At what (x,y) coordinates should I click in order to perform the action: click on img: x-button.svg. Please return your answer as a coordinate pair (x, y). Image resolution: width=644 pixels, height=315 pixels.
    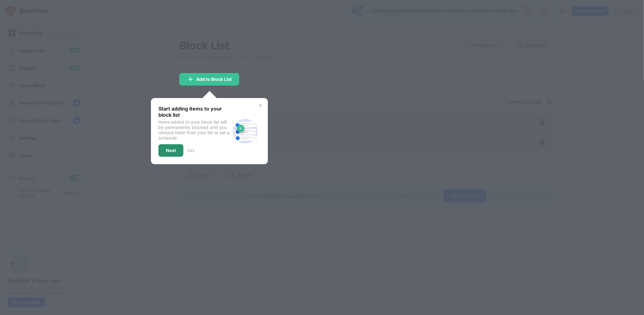
    Looking at the image, I should click on (260, 106).